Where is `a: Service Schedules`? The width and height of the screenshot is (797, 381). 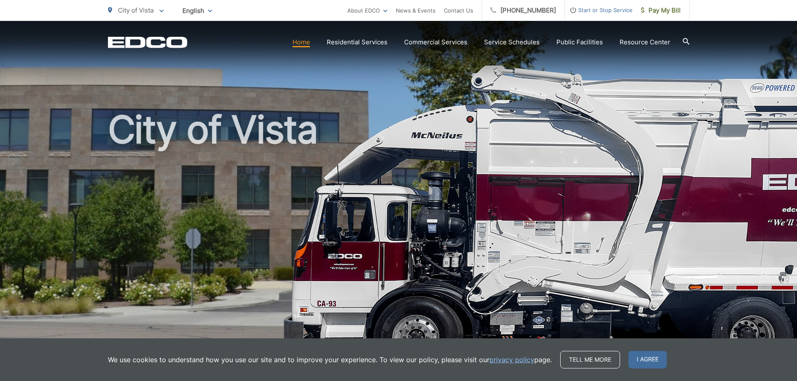 a: Service Schedules is located at coordinates (512, 42).